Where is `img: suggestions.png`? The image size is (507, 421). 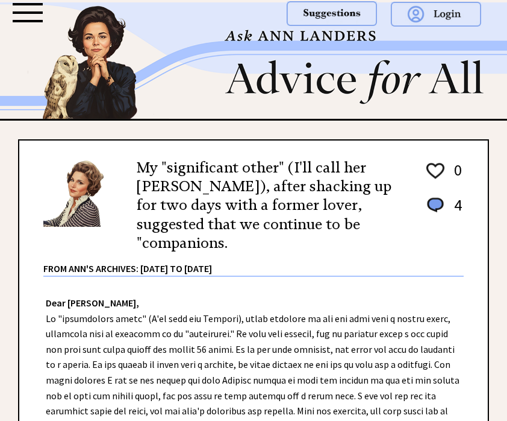 img: suggestions.png is located at coordinates (332, 13).